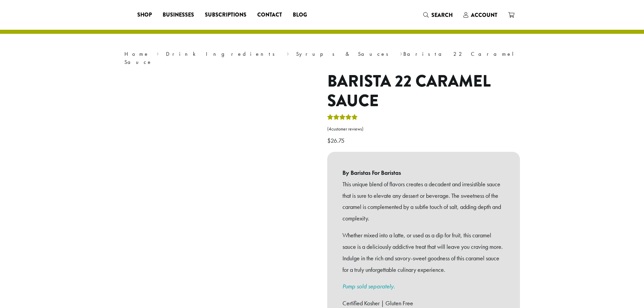 Image resolution: width=644 pixels, height=308 pixels. Describe the element at coordinates (424, 252) in the screenshot. I see `p: Whether mixed into a latte, or used as a dip for fruit, this caramel sauce is a deliciously addic...` at that location.